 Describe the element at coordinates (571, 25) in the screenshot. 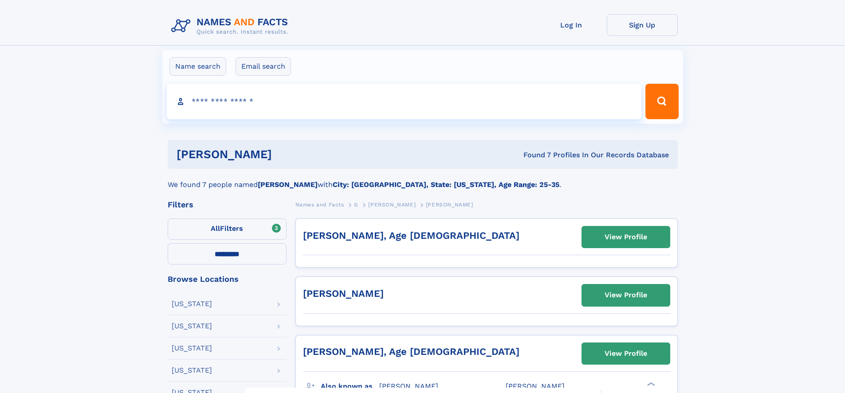

I see `a: Log In` at that location.